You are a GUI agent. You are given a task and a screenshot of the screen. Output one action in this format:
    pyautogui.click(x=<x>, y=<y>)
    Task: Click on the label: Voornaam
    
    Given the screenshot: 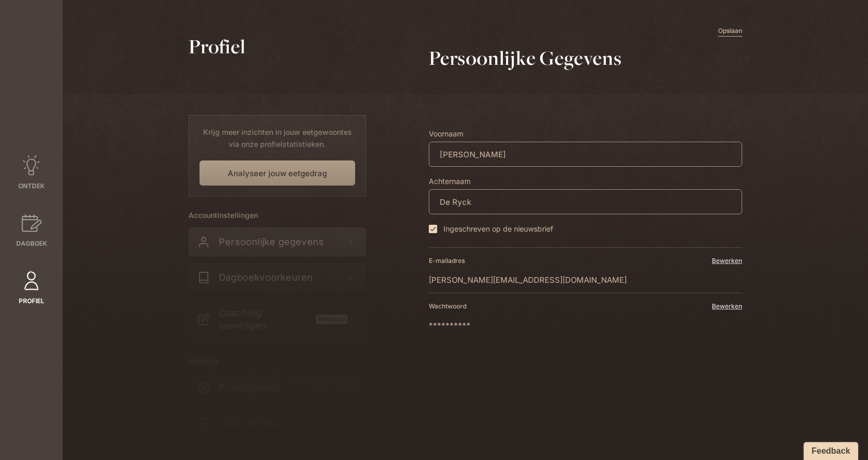 What is the action you would take?
    pyautogui.click(x=585, y=133)
    